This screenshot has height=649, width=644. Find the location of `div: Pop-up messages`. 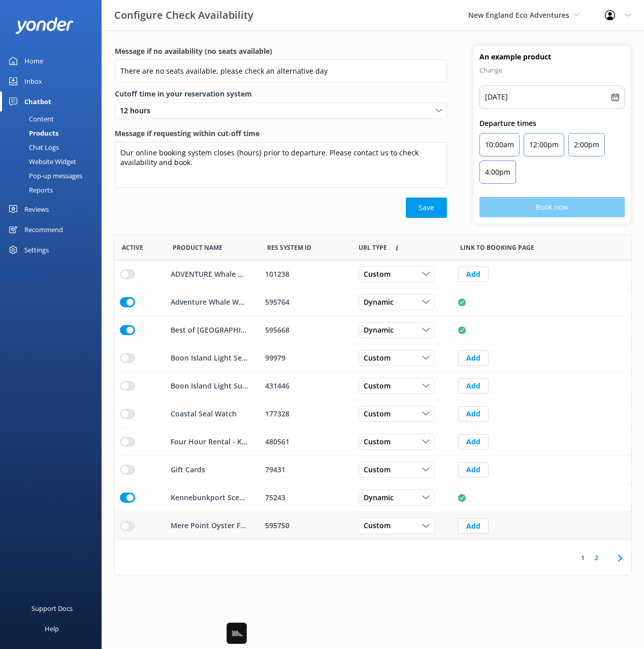

div: Pop-up messages is located at coordinates (44, 176).